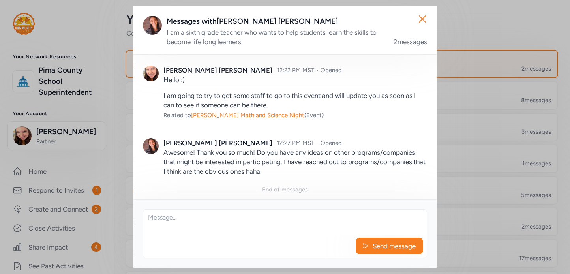  I want to click on span: Send message, so click(394, 246).